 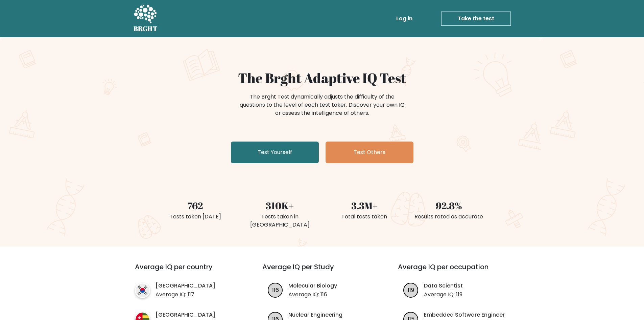 I want to click on div: The Brght Test dynamically adjusts the difficulty of the questions to the level of each test take..., so click(x=322, y=105).